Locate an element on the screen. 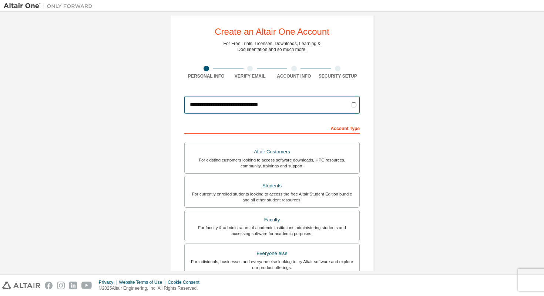  img: instagram.svg is located at coordinates (61, 286).